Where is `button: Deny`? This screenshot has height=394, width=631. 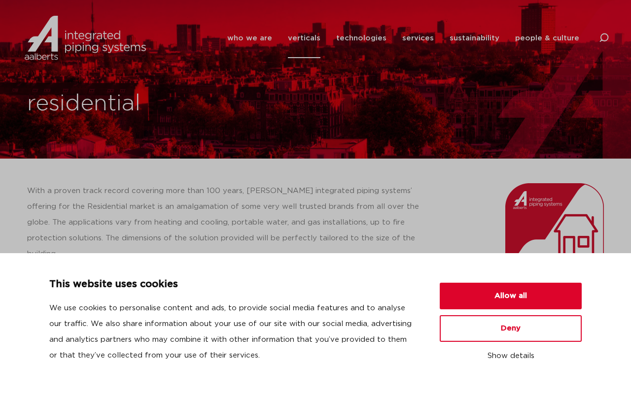
button: Deny is located at coordinates (511, 329).